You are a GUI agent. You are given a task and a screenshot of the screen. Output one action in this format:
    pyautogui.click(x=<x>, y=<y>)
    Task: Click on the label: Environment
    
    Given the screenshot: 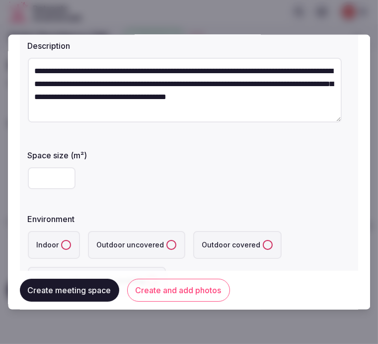 What is the action you would take?
    pyautogui.click(x=189, y=218)
    